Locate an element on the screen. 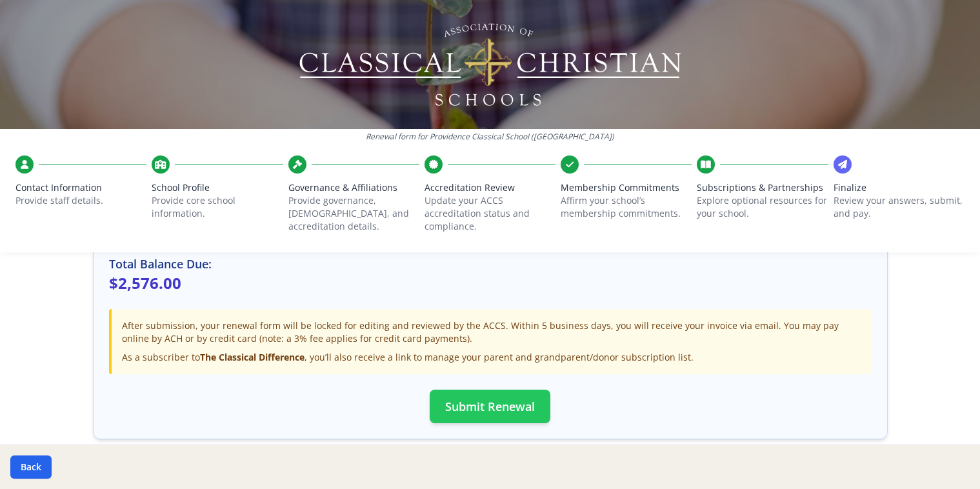 The image size is (980, 489). p: Affirm your school’s membership commitments. is located at coordinates (625, 207).